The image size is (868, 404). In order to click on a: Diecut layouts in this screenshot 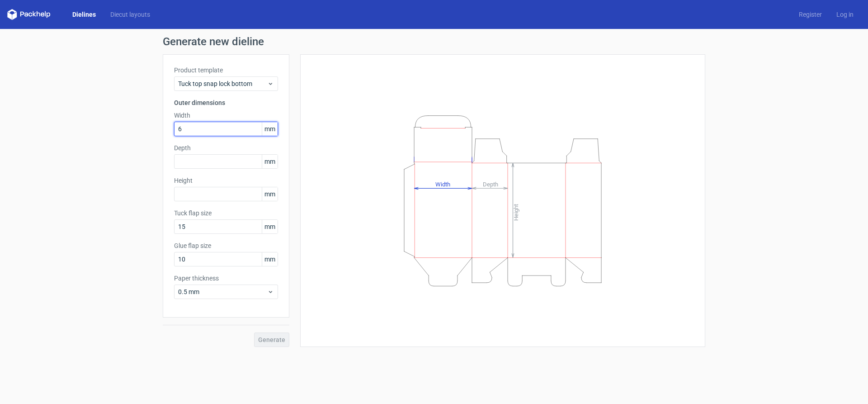, I will do `click(130, 14)`.